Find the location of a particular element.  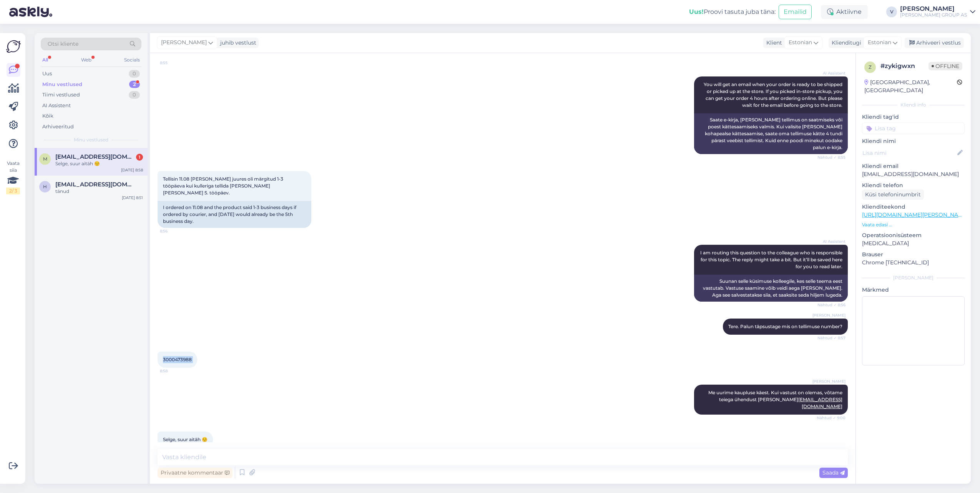

span: You will get an email when your order is ready to be shipped or picked up at the store. If you pi... is located at coordinates (774, 95).